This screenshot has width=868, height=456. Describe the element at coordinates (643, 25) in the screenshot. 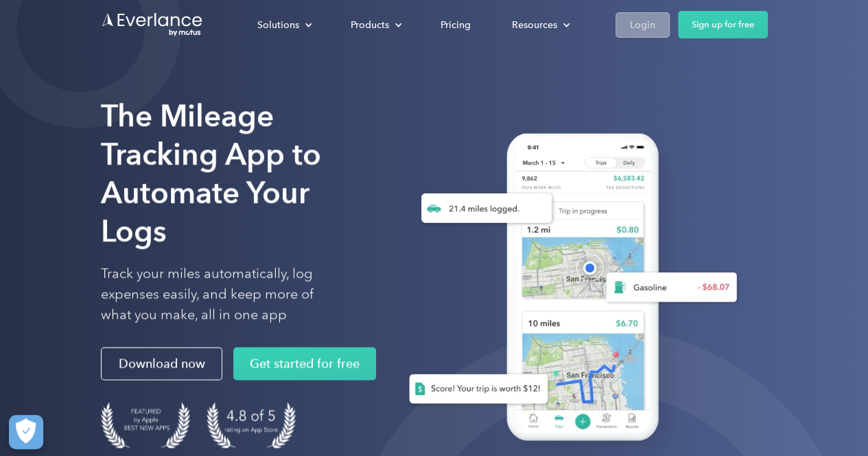

I see `a: Login` at that location.